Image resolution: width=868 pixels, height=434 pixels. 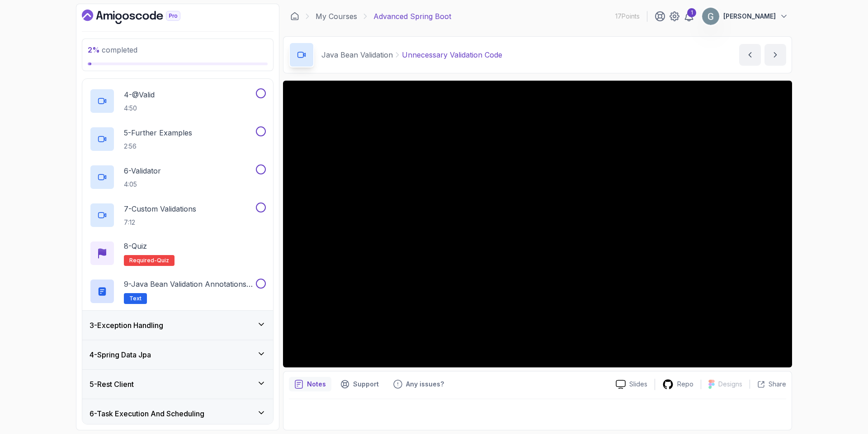 I want to click on span: completed, so click(x=113, y=50).